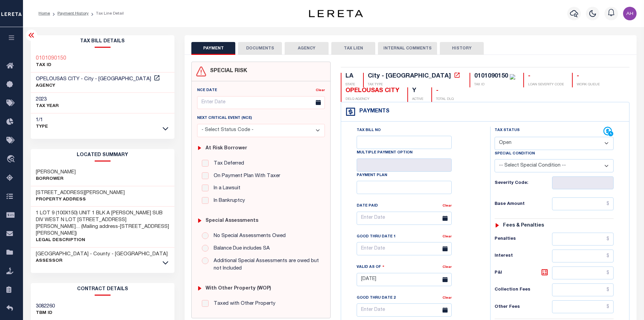  What do you see at coordinates (523, 307) in the screenshot?
I see `h6: Other Fees` at bounding box center [523, 307].